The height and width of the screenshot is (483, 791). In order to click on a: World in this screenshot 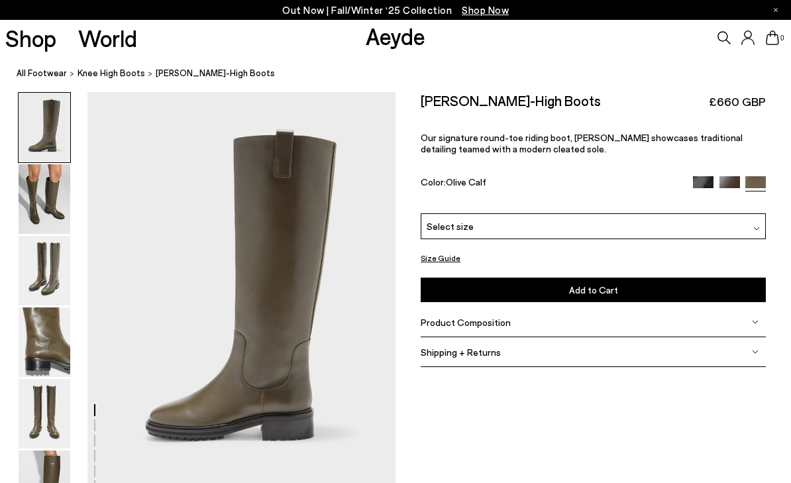, I will do `click(107, 38)`.